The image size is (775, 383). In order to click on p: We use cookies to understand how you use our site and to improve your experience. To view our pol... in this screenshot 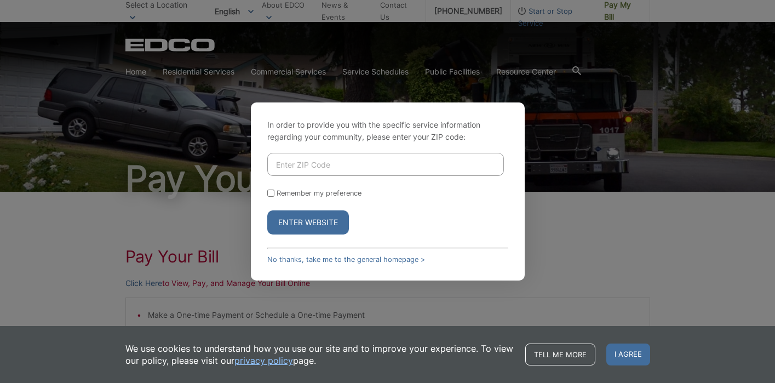, I will do `click(320, 354)`.